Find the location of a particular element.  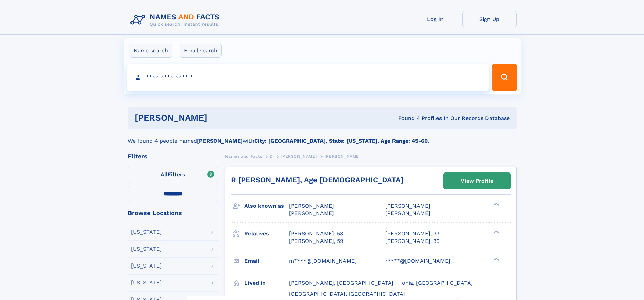

div: View Profile is located at coordinates (477, 181).